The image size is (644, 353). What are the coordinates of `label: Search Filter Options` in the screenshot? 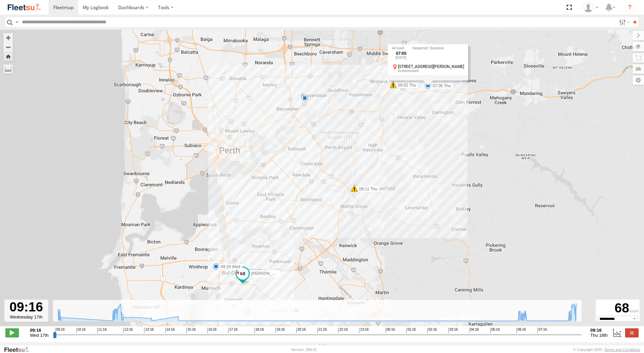 It's located at (623, 22).